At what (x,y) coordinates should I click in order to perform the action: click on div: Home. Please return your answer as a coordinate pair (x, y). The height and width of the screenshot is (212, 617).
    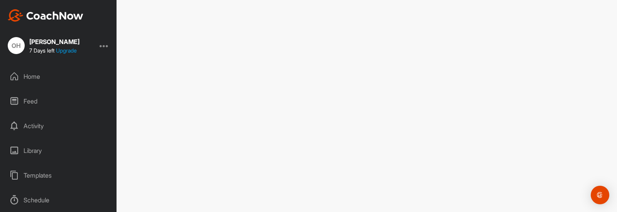
    Looking at the image, I should click on (59, 76).